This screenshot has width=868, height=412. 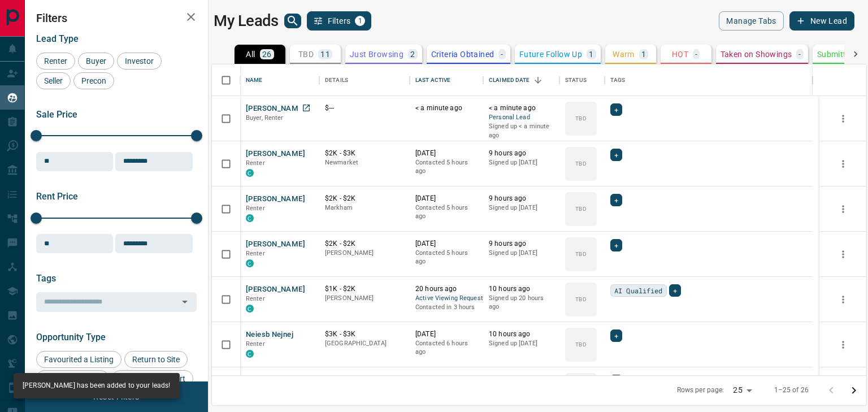 I want to click on button: Manage Tabs, so click(x=751, y=21).